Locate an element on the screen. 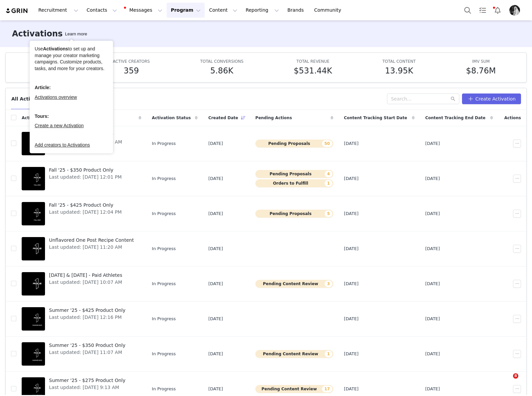 Image resolution: width=532 pixels, height=396 pixels. button: Messages is located at coordinates (144, 10).